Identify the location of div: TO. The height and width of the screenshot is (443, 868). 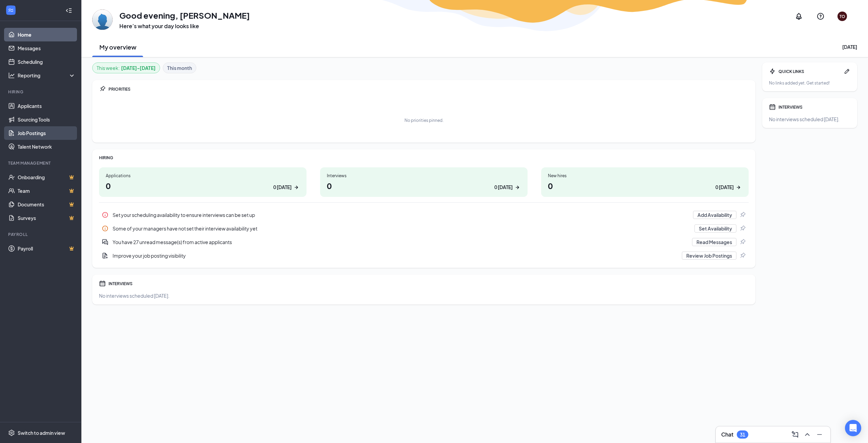
(842, 16).